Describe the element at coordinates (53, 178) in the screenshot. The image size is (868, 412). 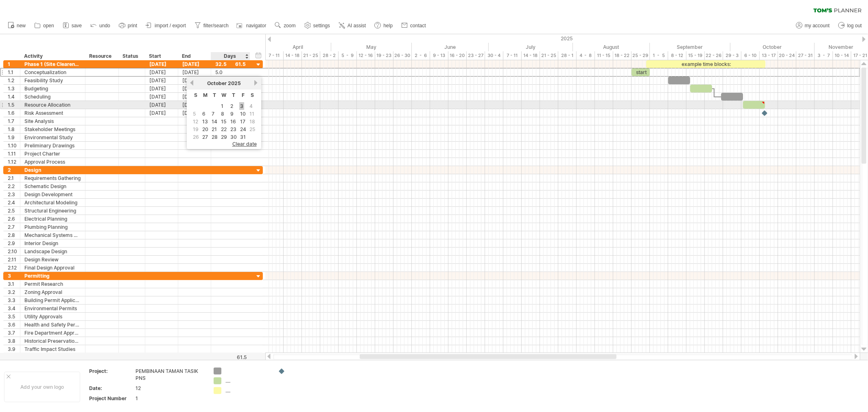
I see `div: Requirements Gathering` at that location.